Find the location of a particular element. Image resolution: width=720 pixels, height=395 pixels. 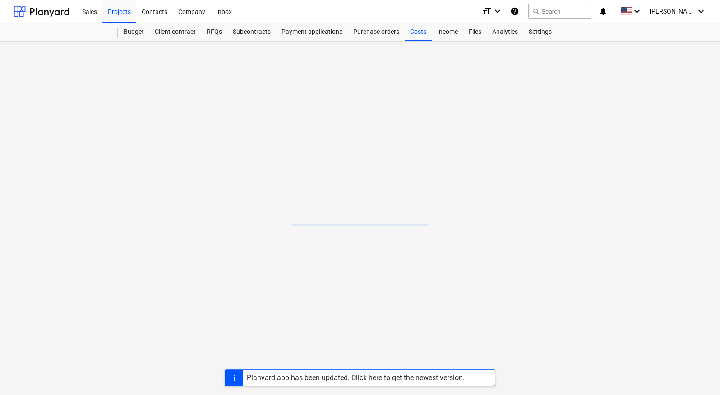

button: Search is located at coordinates (560, 11).